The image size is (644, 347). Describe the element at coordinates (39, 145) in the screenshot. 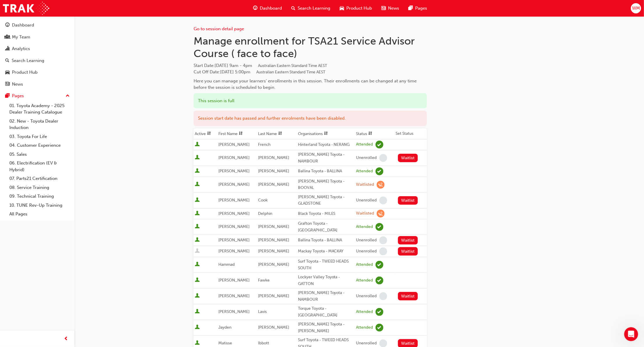

I see `a: 04. Customer Experience` at that location.